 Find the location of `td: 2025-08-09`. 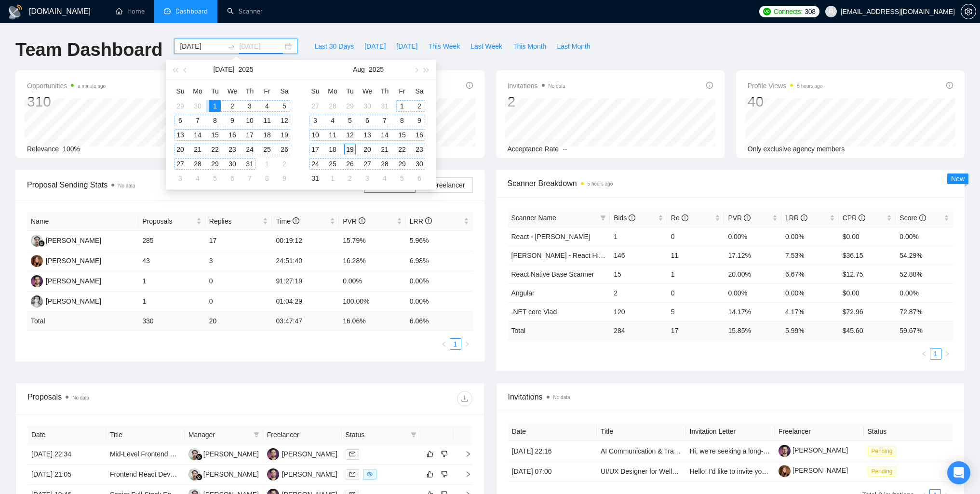

td: 2025-08-09 is located at coordinates (419, 121).